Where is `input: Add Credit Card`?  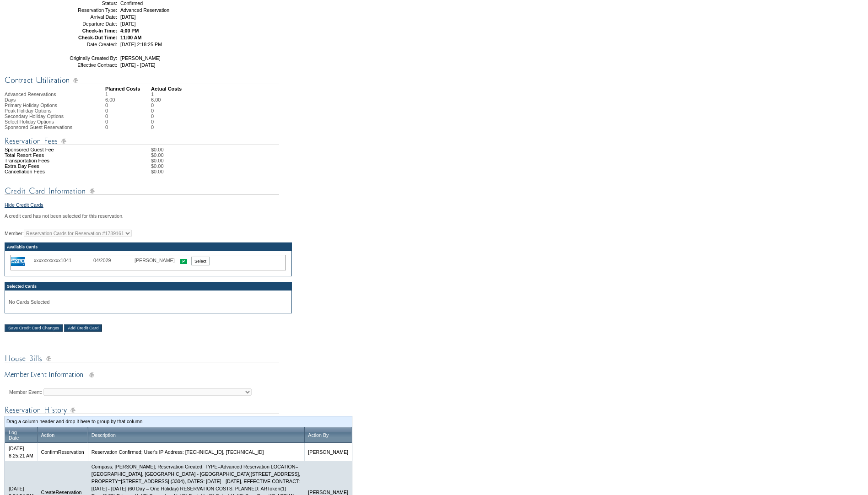
input: Add Credit Card is located at coordinates (83, 328).